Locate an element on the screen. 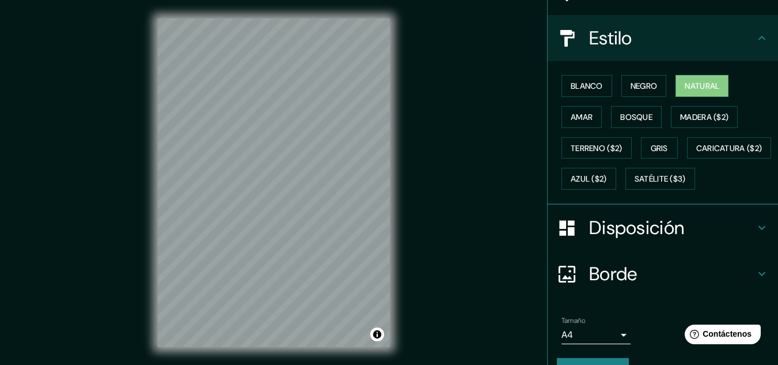 The image size is (778, 365). font: Tamaño is located at coordinates (573, 320).